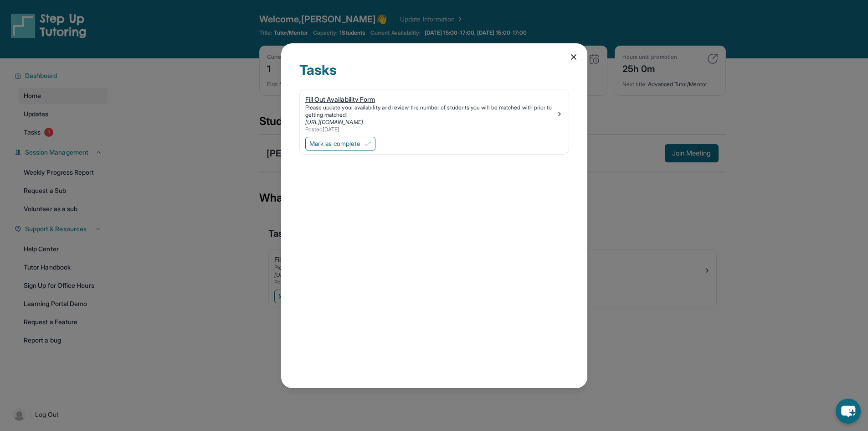  What do you see at coordinates (848, 411) in the screenshot?
I see `button: chat-button` at bounding box center [848, 411].